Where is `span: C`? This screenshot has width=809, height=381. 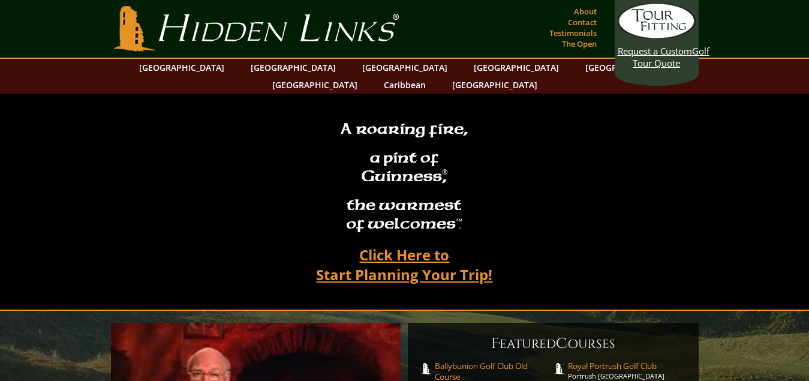
span: C is located at coordinates (562, 344).